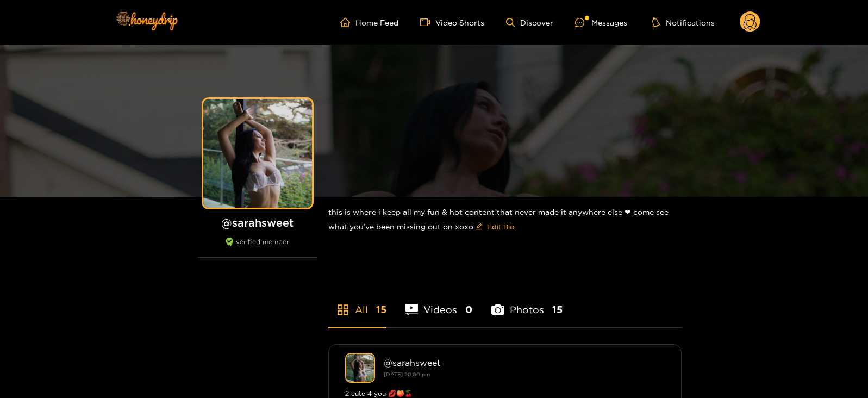 The width and height of the screenshot is (868, 398). I want to click on h1: @ sarahsweet, so click(257, 223).